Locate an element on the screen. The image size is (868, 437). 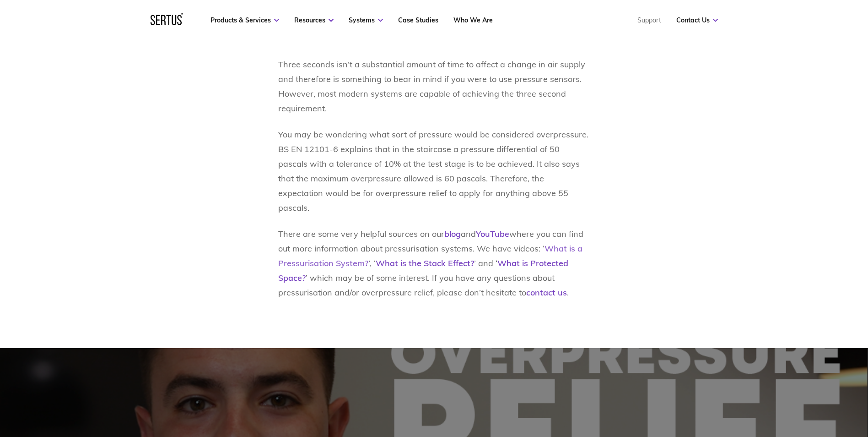
a: blog is located at coordinates (453, 234).